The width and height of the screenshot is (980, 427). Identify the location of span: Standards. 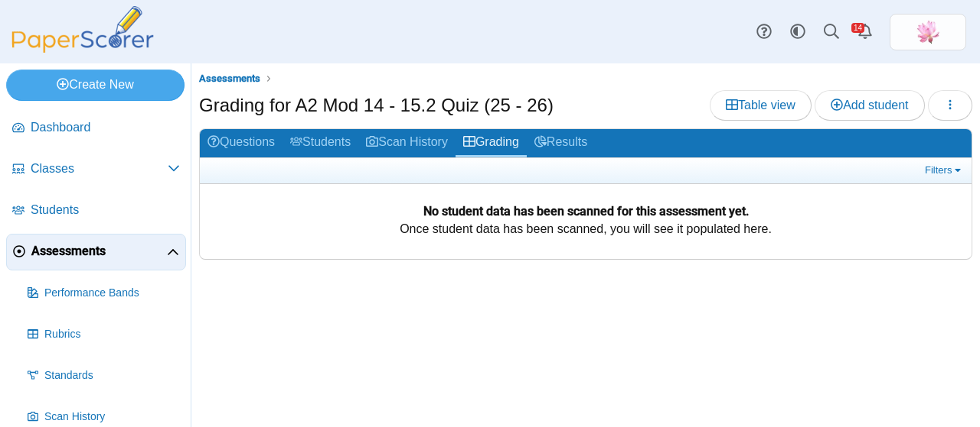
(112, 376).